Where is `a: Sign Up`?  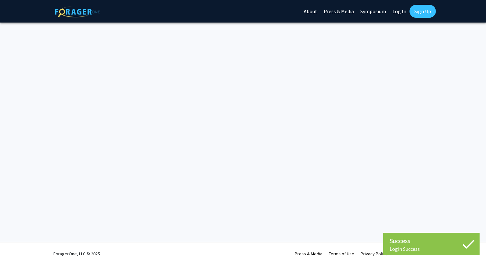
a: Sign Up is located at coordinates (423, 11).